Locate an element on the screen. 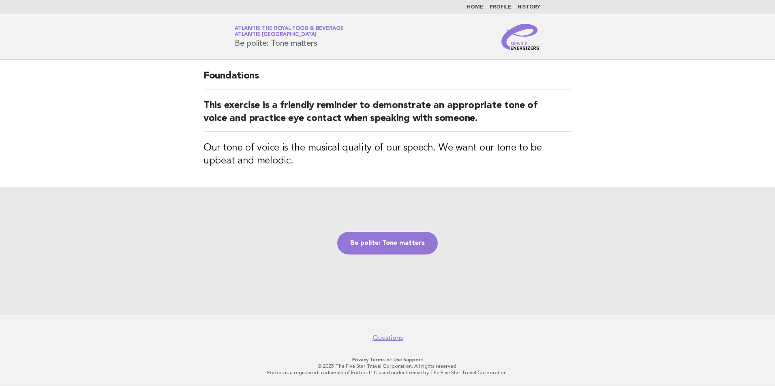  a: Questions is located at coordinates (387, 338).